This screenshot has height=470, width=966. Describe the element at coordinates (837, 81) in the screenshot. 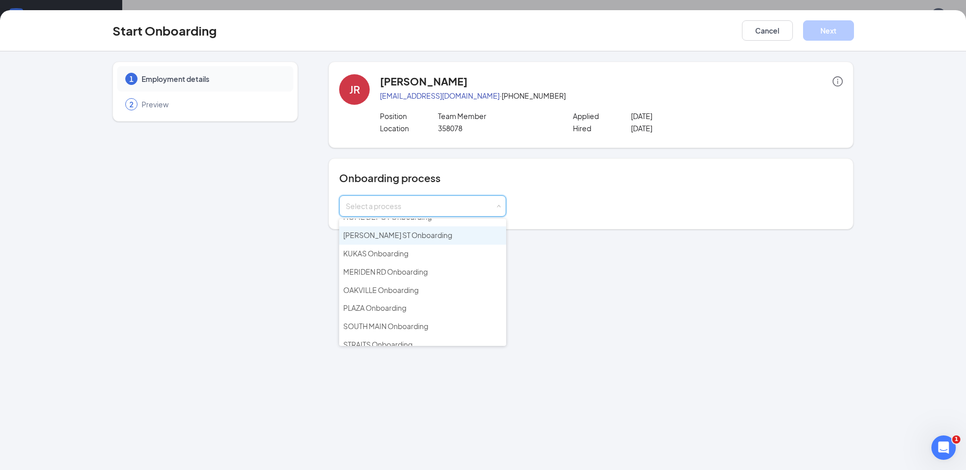

I see `span: info-circle` at that location.